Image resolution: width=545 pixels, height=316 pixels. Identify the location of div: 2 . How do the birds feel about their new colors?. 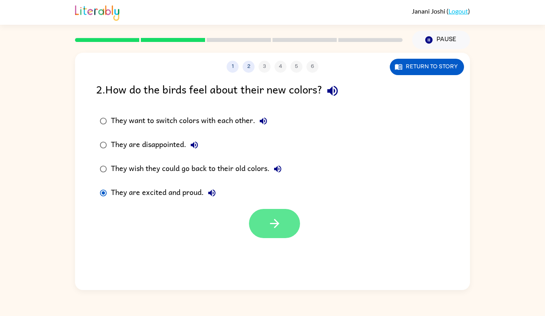
(273, 91).